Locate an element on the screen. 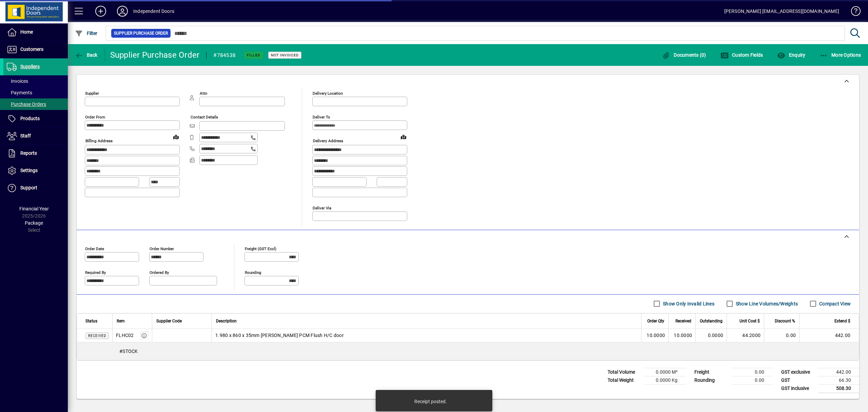 The height and width of the screenshot is (412, 868). span: Item is located at coordinates (121, 321).